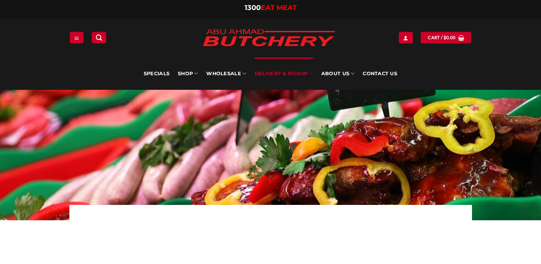 The image size is (541, 264). What do you see at coordinates (253, 8) in the screenshot?
I see `span: 1300` at bounding box center [253, 8].